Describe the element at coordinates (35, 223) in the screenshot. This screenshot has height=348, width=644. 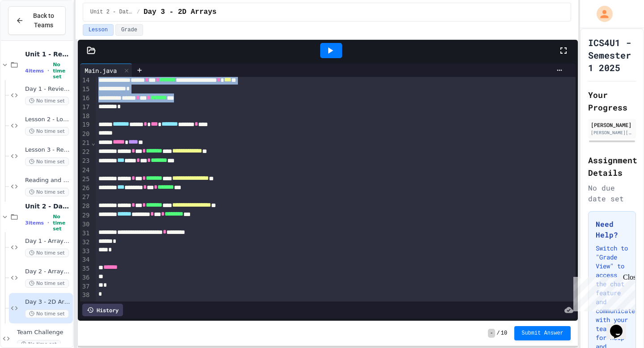
I see `span: 3 items` at that location.